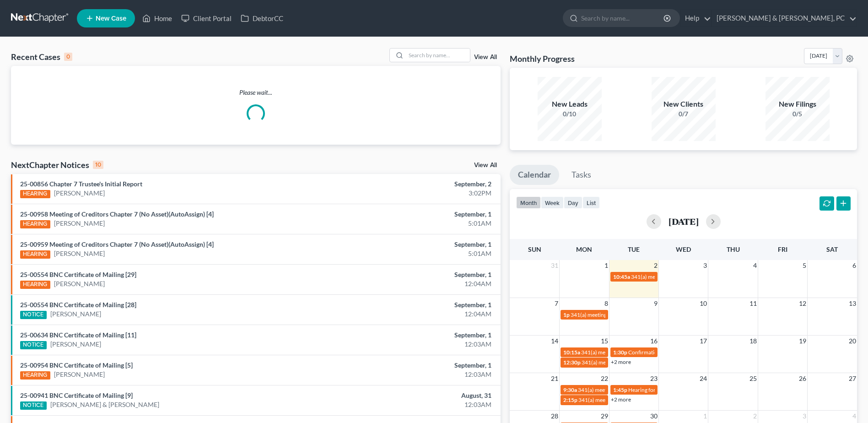 The height and width of the screenshot is (423, 868). Describe the element at coordinates (853, 341) in the screenshot. I see `span: 20` at that location.